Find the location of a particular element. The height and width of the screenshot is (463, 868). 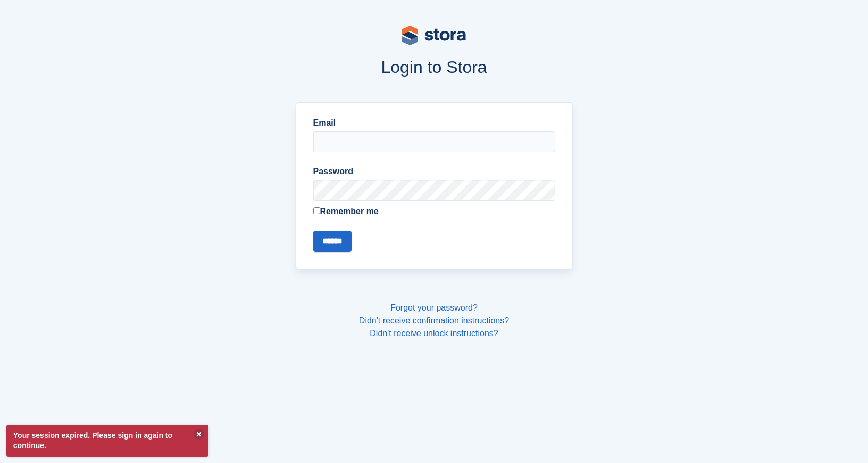

input: Remember me is located at coordinates (317, 211).